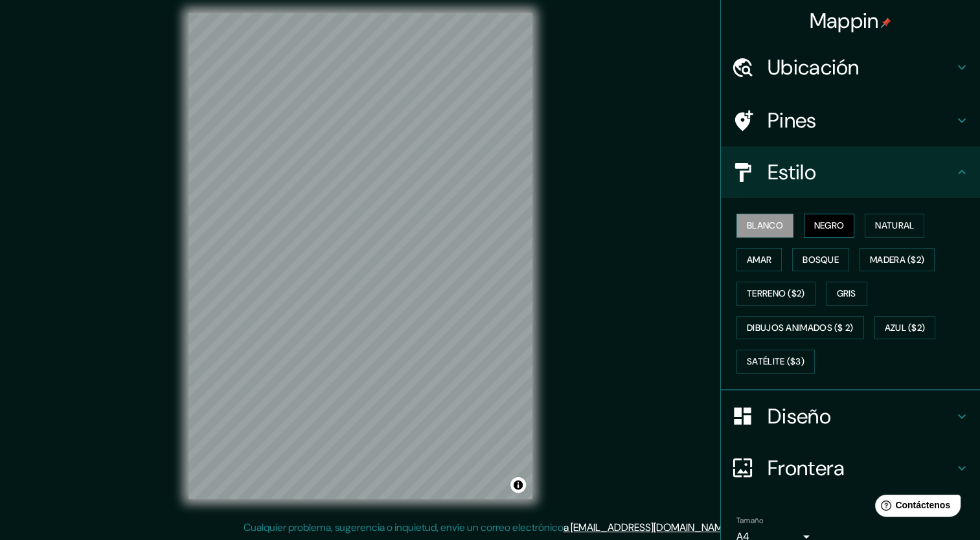 The image size is (980, 540). I want to click on div: Pines, so click(851, 121).